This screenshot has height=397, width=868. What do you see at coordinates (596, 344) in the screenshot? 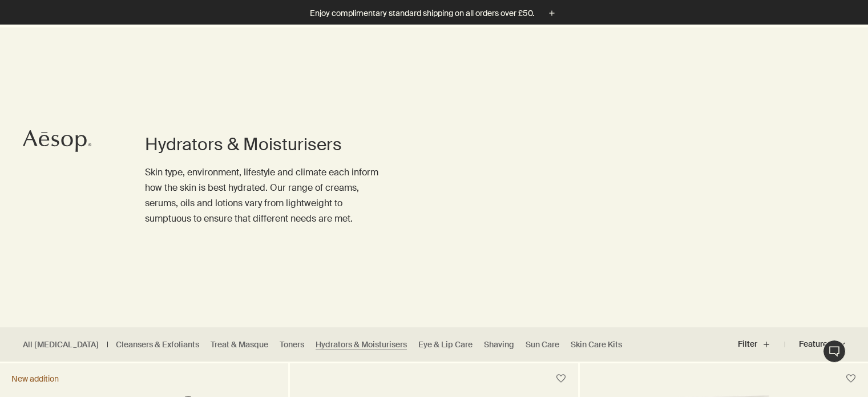
I see `a: Skin Care Kits` at bounding box center [596, 344].